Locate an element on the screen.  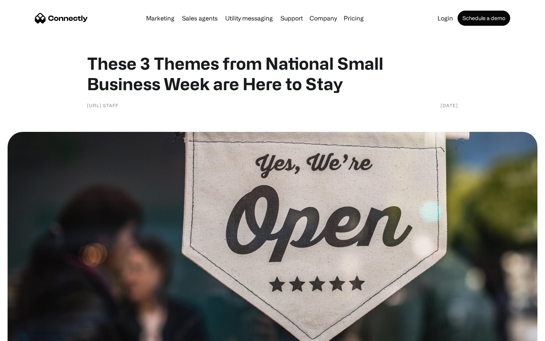
a: Utility messaging is located at coordinates (249, 18).